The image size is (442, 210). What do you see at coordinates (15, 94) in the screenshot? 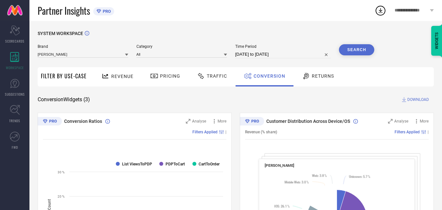
I see `span: SUGGESTIONS` at bounding box center [15, 94].